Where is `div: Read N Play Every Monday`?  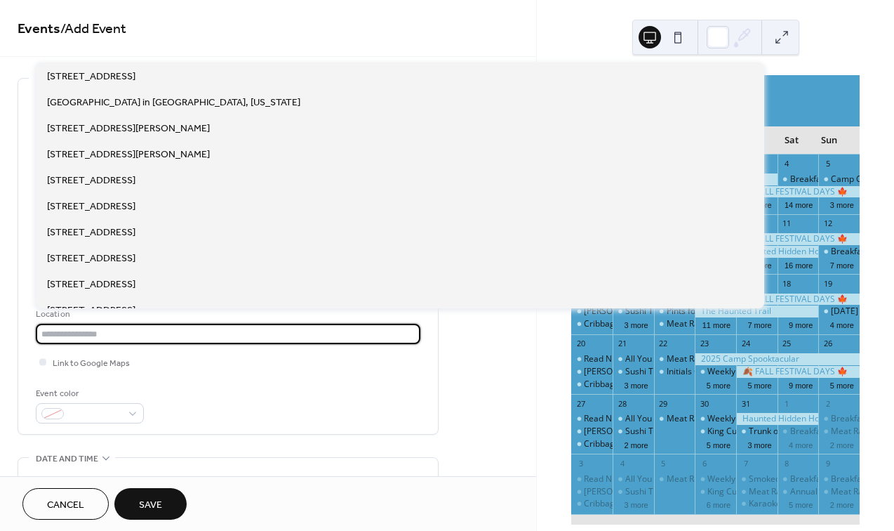 div: Read N Play Every Monday is located at coordinates (592, 479).